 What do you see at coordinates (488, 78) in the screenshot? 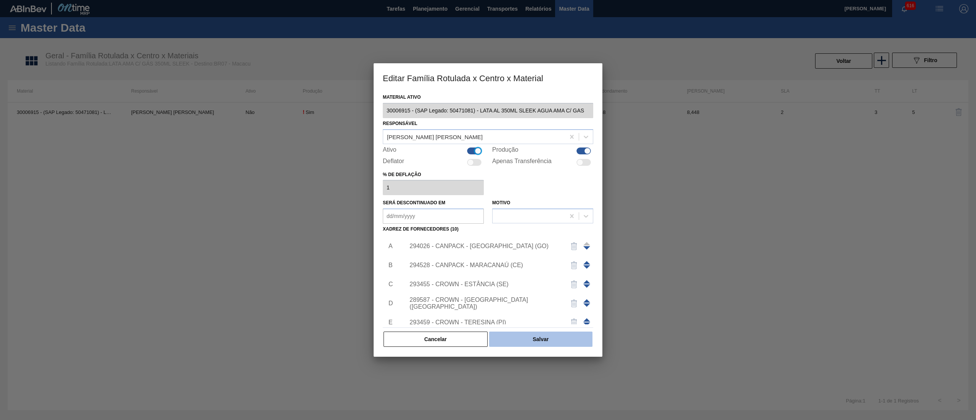
I see `h3: Editar Família Rotulada x Centro x Material` at bounding box center [488, 78].